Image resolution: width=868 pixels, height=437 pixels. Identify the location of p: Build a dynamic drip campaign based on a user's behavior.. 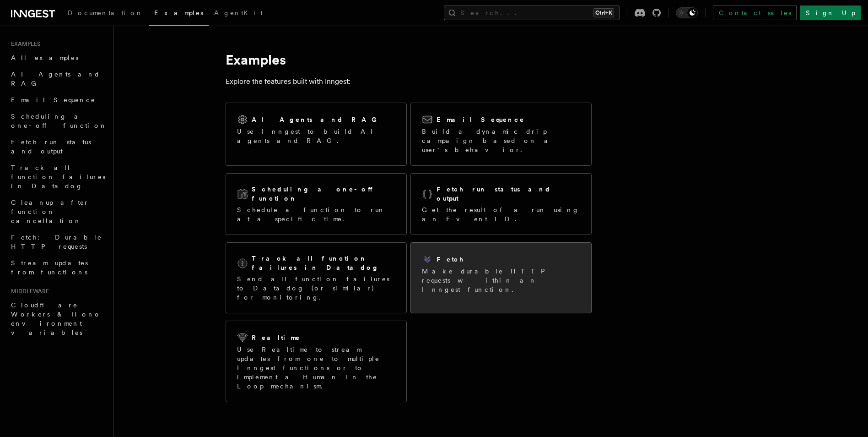
(501, 140).